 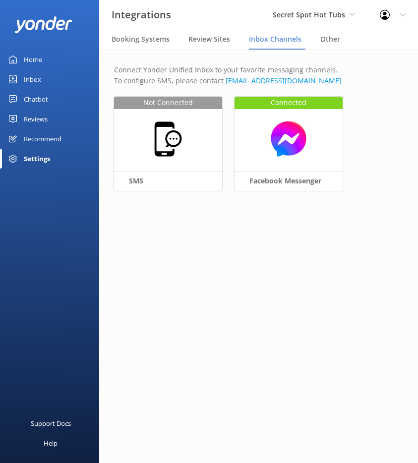 I want to click on a: Not ConnectedSMS, so click(x=174, y=155).